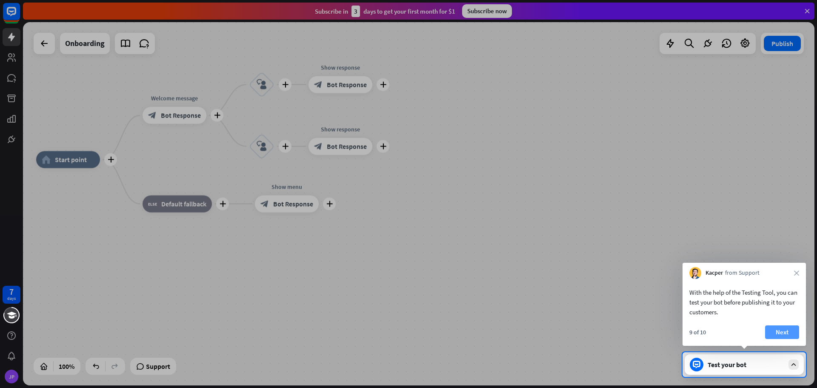 Image resolution: width=817 pixels, height=388 pixels. I want to click on div: 9 of 10, so click(697, 332).